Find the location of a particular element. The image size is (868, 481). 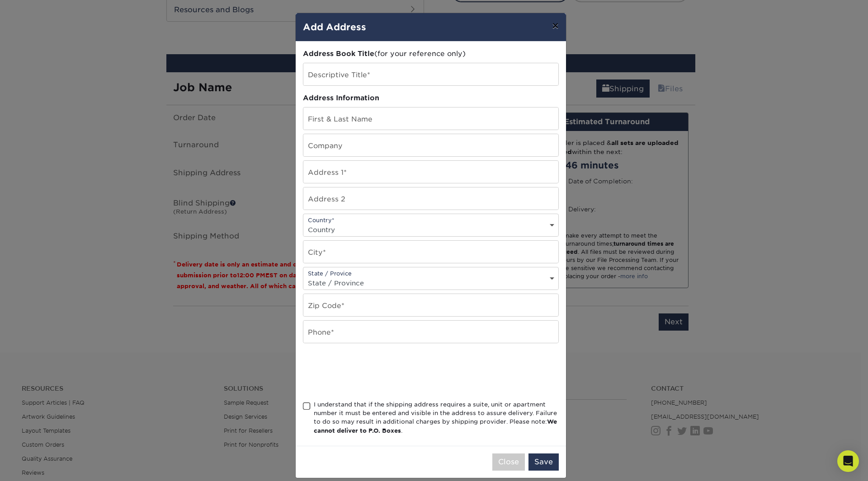

button: Save is located at coordinates (543, 462).